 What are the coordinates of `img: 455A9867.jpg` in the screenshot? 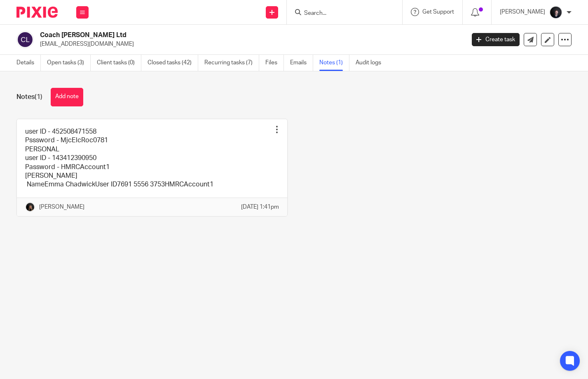 It's located at (30, 207).